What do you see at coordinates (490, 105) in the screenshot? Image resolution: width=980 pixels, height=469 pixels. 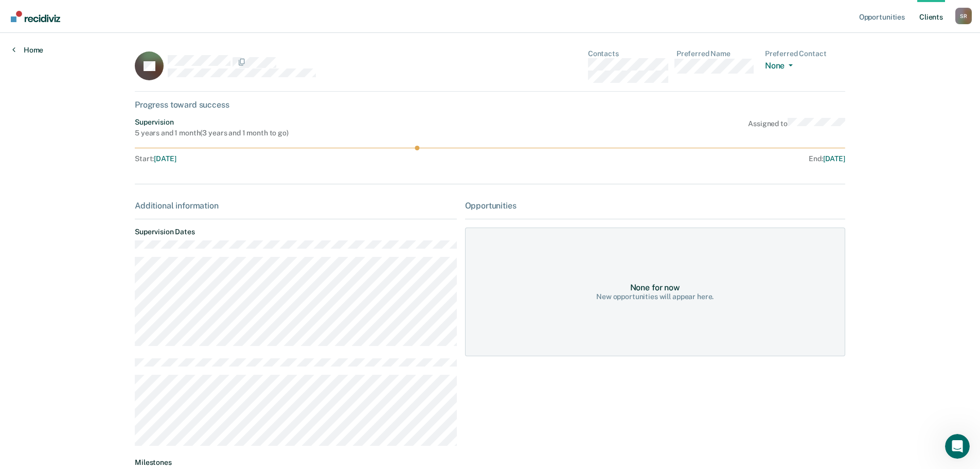 I see `div: Progress toward success` at bounding box center [490, 105].